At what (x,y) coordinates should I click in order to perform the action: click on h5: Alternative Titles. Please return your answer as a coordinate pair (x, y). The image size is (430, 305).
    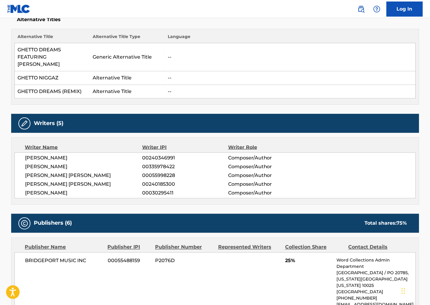
    Looking at the image, I should click on (215, 20).